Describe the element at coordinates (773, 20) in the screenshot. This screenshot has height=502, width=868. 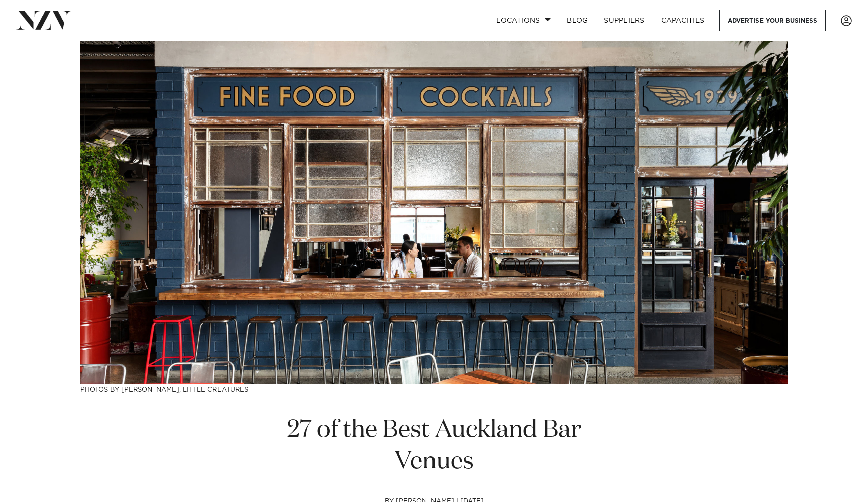
I see `a: Advertise your business` at that location.